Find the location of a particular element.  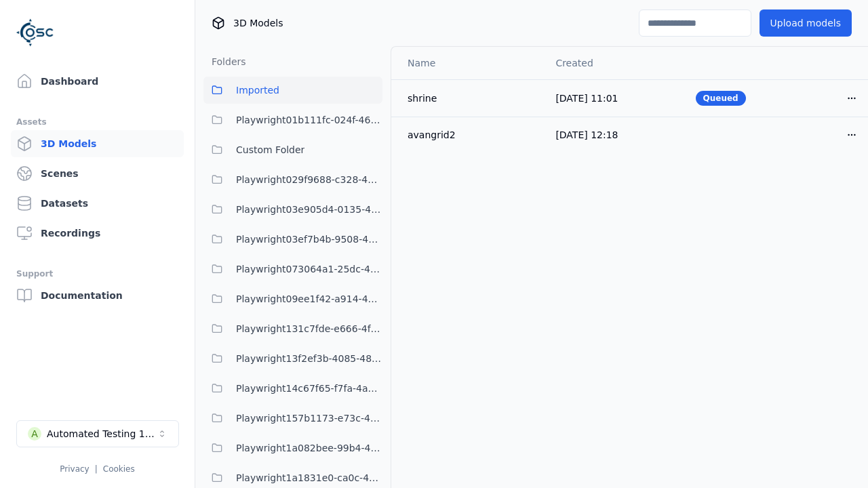

button: Playwright03e905d4-0135-4922-94e2-0c56aa41bf04 is located at coordinates (293, 209).